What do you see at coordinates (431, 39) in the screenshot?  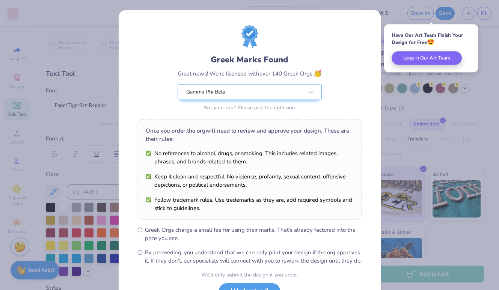 I see `div: Have Our Art Team Finish Your Design for Free` at bounding box center [431, 39].